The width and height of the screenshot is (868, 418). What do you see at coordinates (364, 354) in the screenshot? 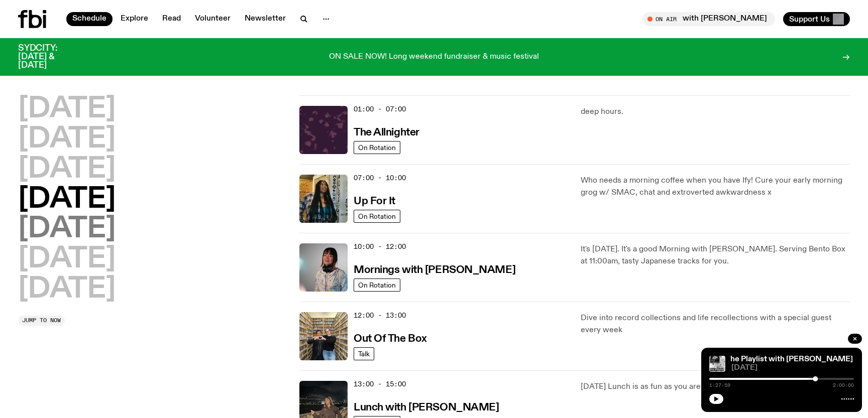
I see `a: Talk` at bounding box center [364, 354].